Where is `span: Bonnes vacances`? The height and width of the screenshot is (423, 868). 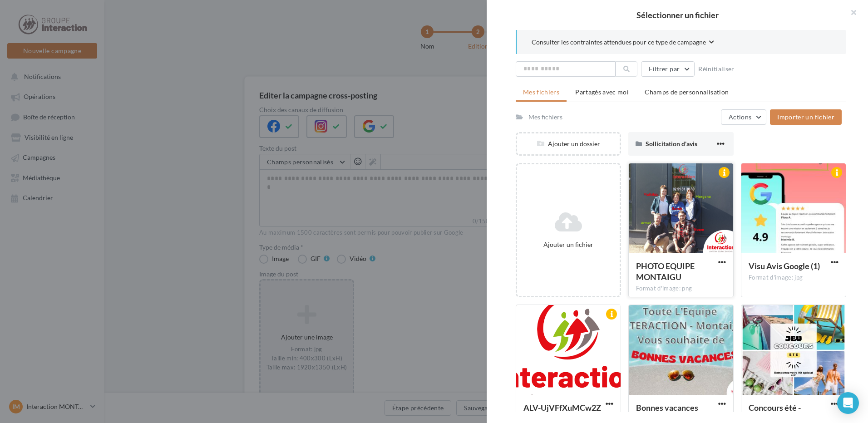
span: Bonnes vacances is located at coordinates (667, 407).